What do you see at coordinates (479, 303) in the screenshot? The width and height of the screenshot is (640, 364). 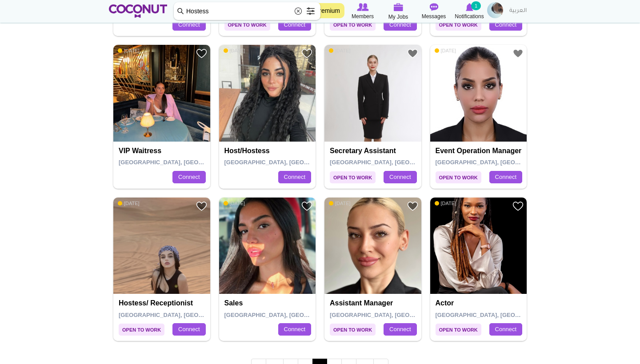 I see `h4: actor` at bounding box center [479, 303].